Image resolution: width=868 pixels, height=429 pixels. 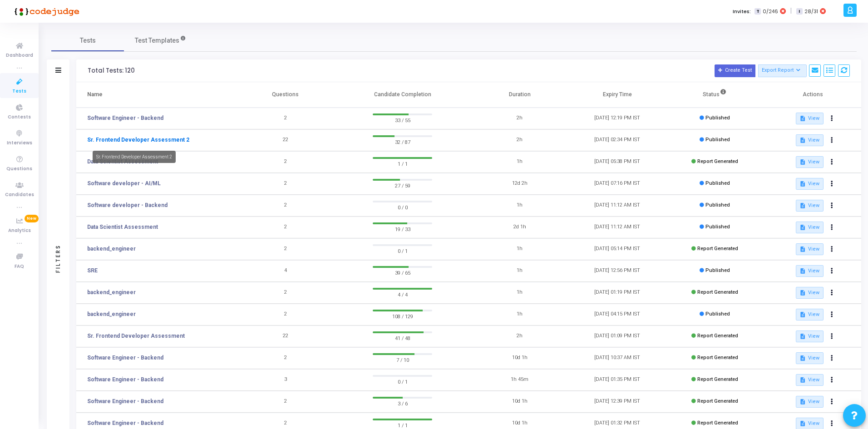 What do you see at coordinates (770, 12) in the screenshot?
I see `span: 0/246` at bounding box center [770, 12].